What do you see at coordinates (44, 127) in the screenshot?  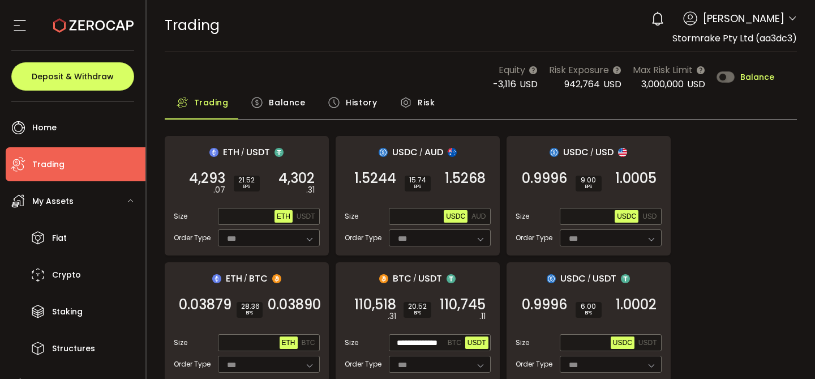 I see `span: Home` at bounding box center [44, 127].